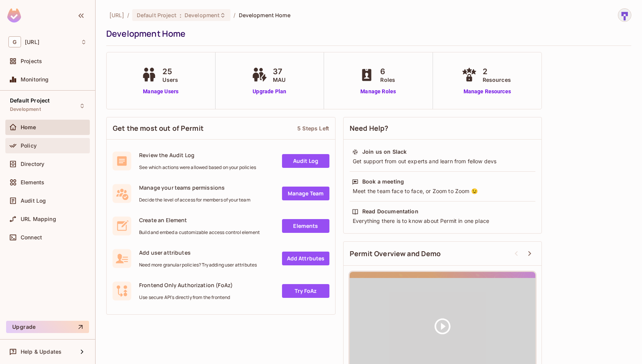  What do you see at coordinates (395, 253) in the screenshot?
I see `span: Permit Overview and Demo` at bounding box center [395, 253].